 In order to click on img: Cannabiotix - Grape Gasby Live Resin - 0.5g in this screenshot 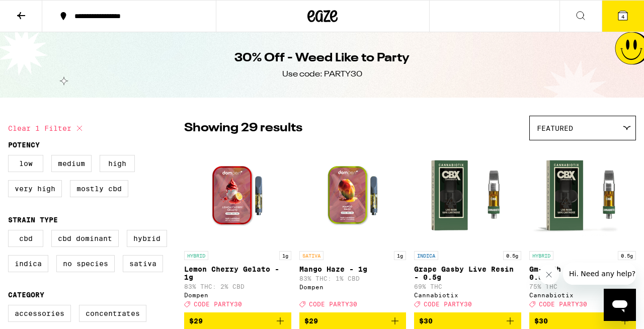, I will do `click(468, 195)`.